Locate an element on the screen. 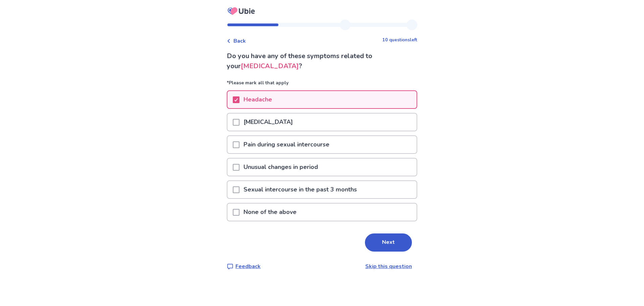  p: Pain during sexual intercourse is located at coordinates (287, 145).